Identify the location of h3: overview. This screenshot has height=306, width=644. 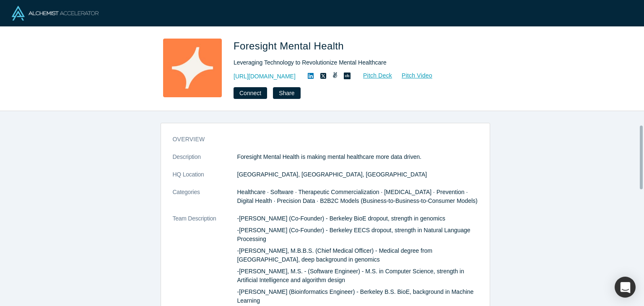
(320, 139).